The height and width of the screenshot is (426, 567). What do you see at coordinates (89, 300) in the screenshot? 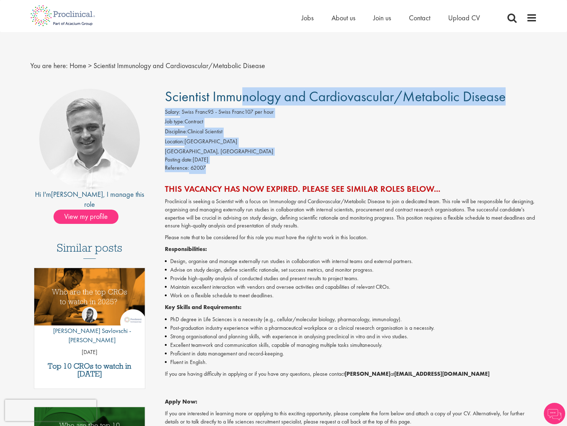
I see `a: Link to a post` at bounding box center [89, 300].